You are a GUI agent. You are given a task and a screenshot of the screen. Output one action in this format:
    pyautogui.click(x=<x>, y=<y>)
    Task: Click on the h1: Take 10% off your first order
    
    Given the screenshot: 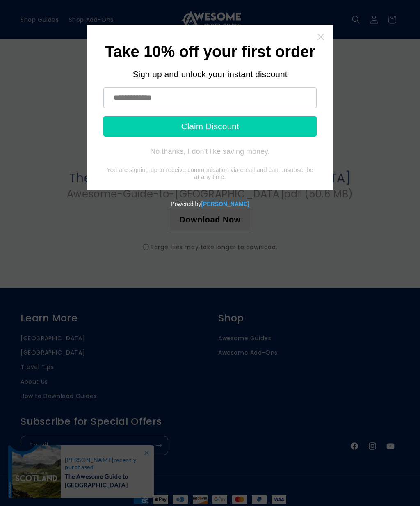 What is the action you would take?
    pyautogui.click(x=210, y=52)
    